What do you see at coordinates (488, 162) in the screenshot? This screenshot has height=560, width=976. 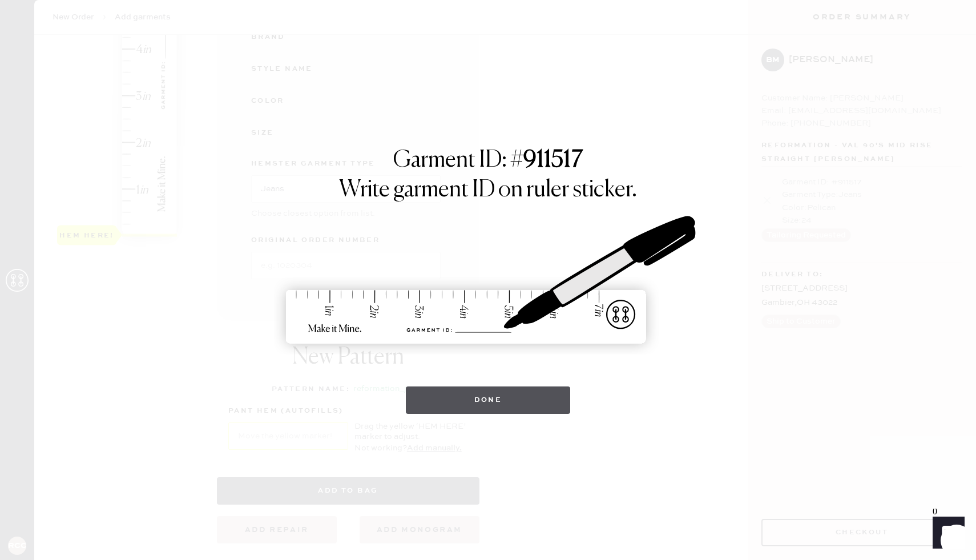 I see `h1: Garment ID: #` at bounding box center [488, 162].